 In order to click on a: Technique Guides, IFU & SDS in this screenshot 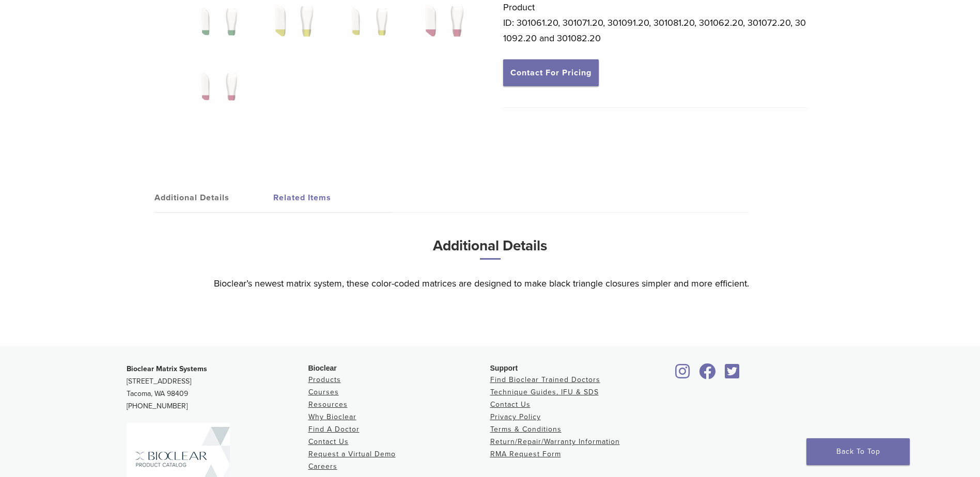, I will do `click(544, 392)`.